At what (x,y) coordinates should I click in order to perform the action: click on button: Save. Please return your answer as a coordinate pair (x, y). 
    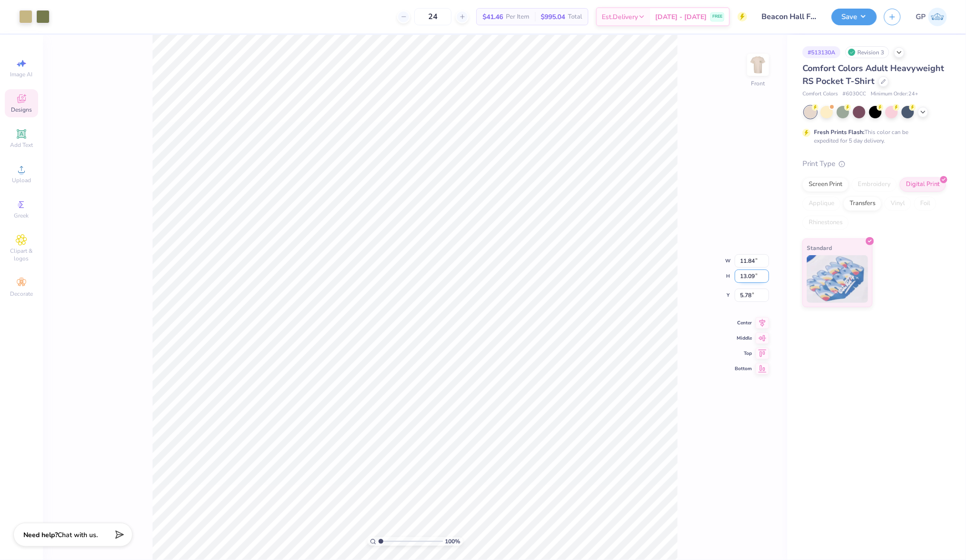
    Looking at the image, I should click on (854, 17).